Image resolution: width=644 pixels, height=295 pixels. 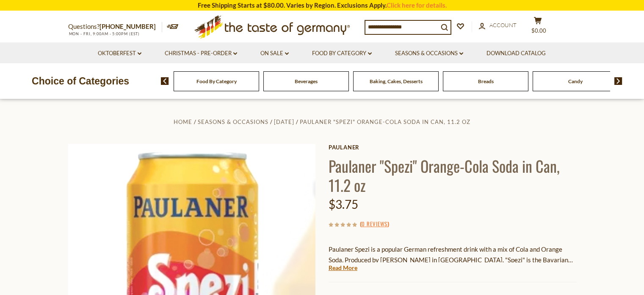 What do you see at coordinates (396, 81) in the screenshot?
I see `span: Baking, Cakes, Desserts` at bounding box center [396, 81].